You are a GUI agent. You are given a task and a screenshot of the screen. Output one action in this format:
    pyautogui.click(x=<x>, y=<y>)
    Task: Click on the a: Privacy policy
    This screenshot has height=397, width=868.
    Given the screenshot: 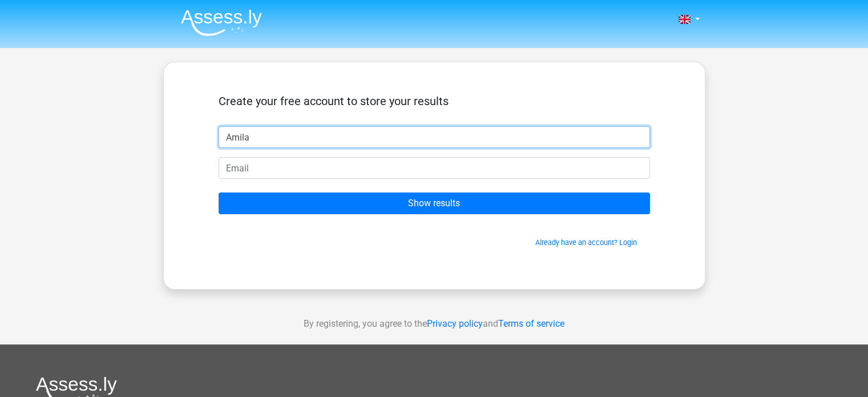 What is the action you would take?
    pyautogui.click(x=455, y=323)
    